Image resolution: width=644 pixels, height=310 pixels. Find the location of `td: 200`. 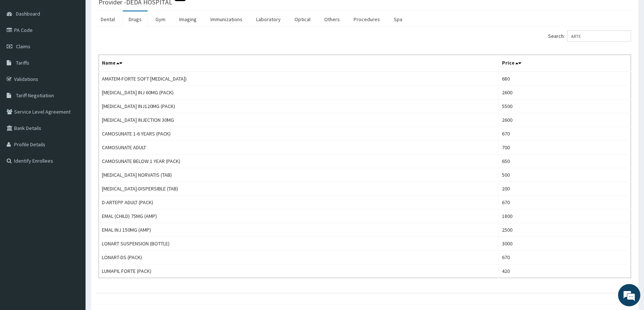

td: 200 is located at coordinates (565, 189).